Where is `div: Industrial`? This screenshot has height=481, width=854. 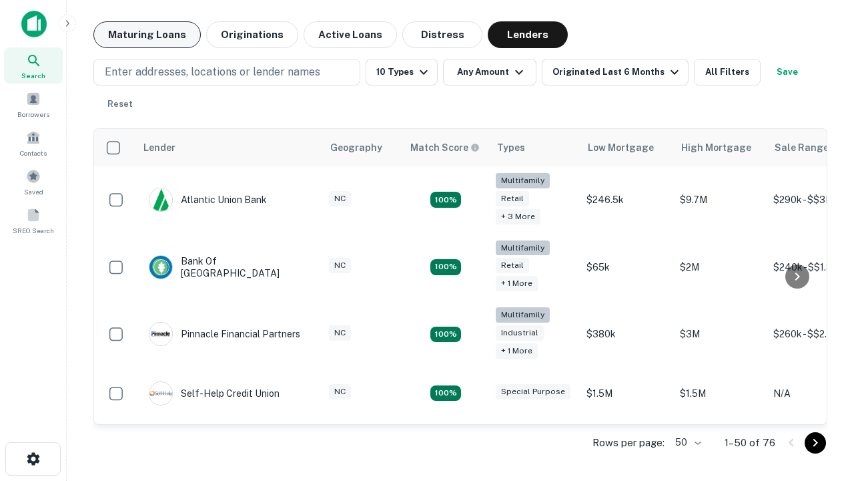
div: Industrial is located at coordinates (520, 332).